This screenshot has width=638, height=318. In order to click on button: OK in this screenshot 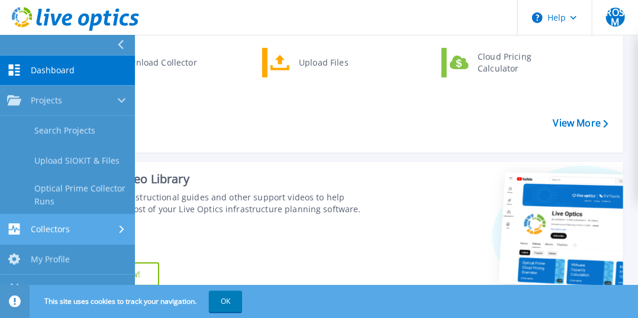, I will do `click(226, 302)`.